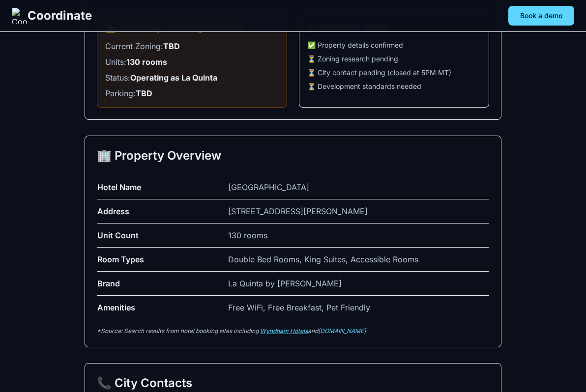 The image size is (586, 392). Describe the element at coordinates (541, 16) in the screenshot. I see `button: Book a demo` at that location.